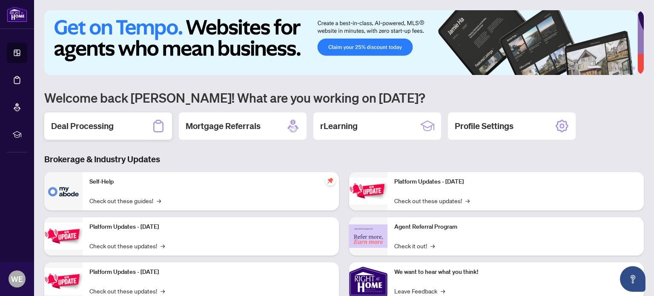 This screenshot has width=654, height=296. What do you see at coordinates (634, 68) in the screenshot?
I see `button: 6` at bounding box center [634, 68].